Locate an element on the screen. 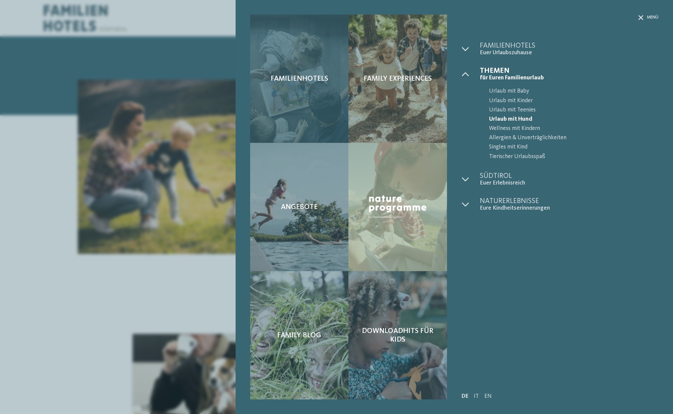 This screenshot has width=673, height=414. span: Family Experiences is located at coordinates (398, 79).